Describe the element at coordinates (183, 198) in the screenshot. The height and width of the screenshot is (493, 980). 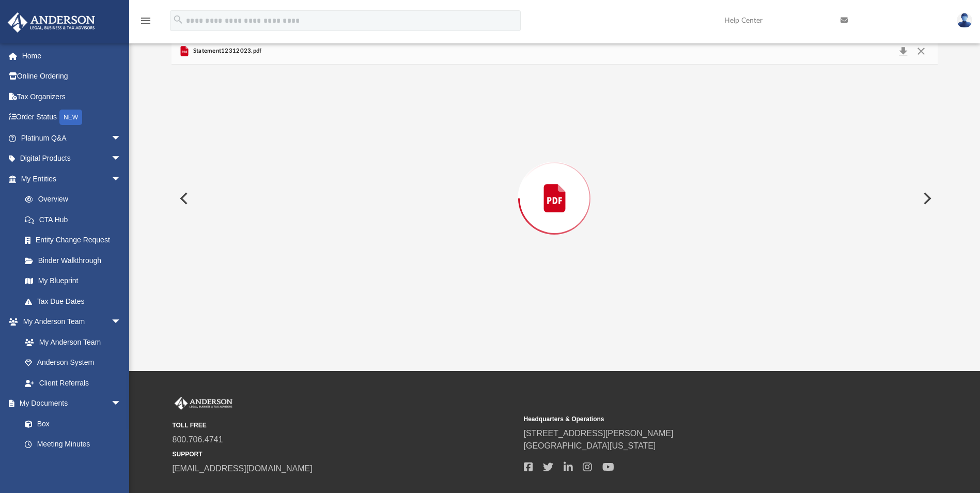
I see `button: Previous File` at that location.